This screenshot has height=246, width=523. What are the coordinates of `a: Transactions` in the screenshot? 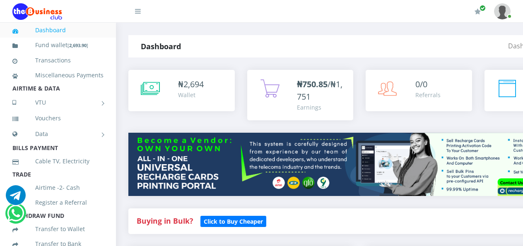 It's located at (58, 60).